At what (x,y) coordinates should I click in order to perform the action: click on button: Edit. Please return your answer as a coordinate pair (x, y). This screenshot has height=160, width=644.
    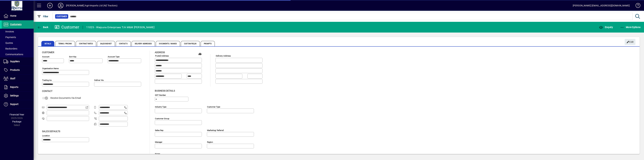
    Looking at the image, I should click on (630, 42).